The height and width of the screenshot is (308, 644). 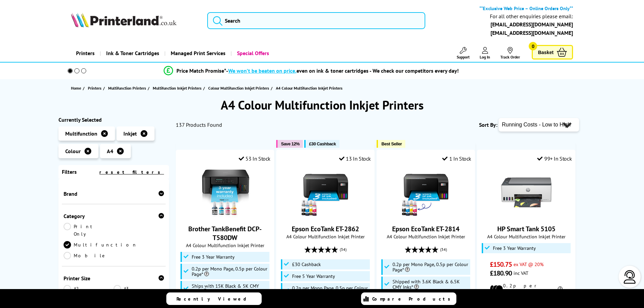 I want to click on a: Home, so click(x=76, y=88).